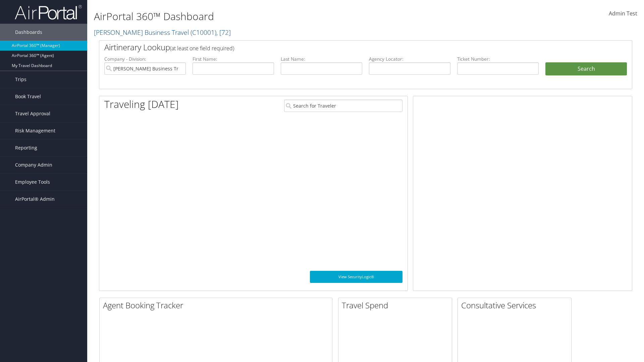 Image resolution: width=644 pixels, height=362 pixels. Describe the element at coordinates (498, 59) in the screenshot. I see `label: Ticket Number:` at that location.